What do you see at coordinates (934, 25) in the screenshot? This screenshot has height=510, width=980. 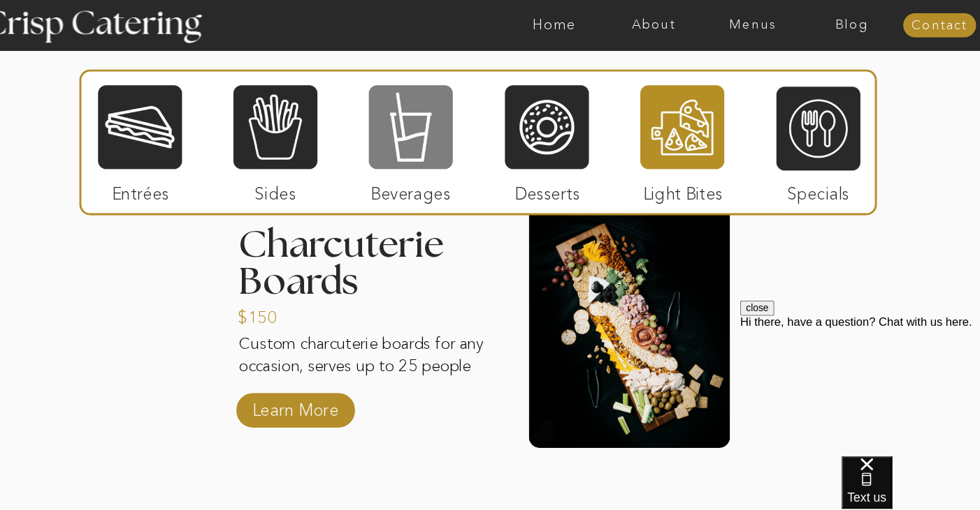 I see `a: Contact` at bounding box center [934, 25].